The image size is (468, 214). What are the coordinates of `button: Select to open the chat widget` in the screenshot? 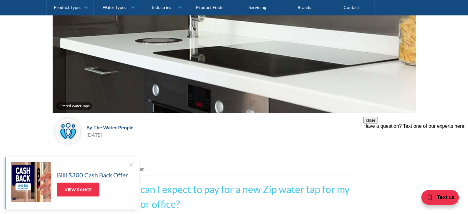 It's located at (34, 14).